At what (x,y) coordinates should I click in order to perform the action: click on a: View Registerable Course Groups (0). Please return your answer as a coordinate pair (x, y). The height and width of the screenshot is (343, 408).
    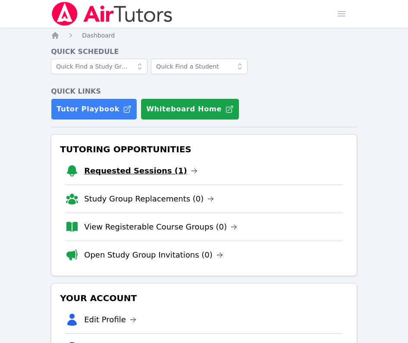
    Looking at the image, I should click on (161, 227).